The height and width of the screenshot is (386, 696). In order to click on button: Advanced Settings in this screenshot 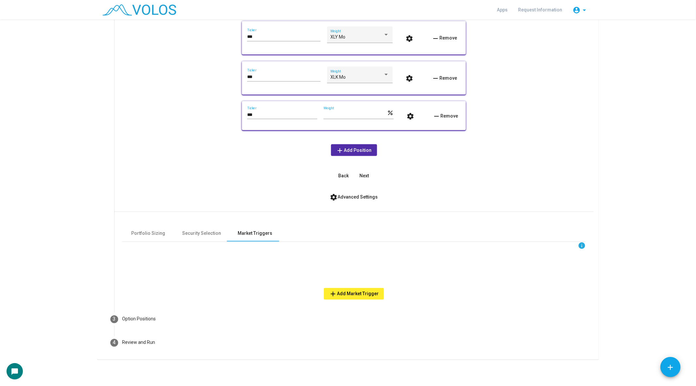, I will do `click(354, 197)`.